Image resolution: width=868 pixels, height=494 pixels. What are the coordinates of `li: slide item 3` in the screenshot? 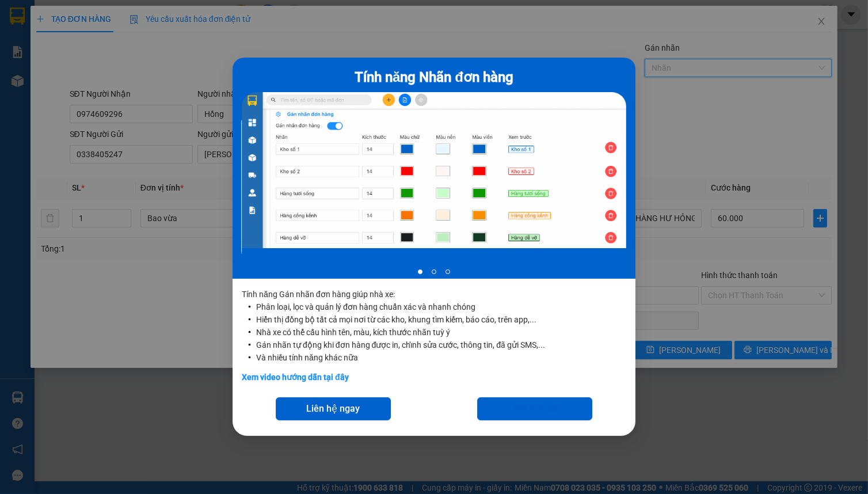 It's located at (448, 272).